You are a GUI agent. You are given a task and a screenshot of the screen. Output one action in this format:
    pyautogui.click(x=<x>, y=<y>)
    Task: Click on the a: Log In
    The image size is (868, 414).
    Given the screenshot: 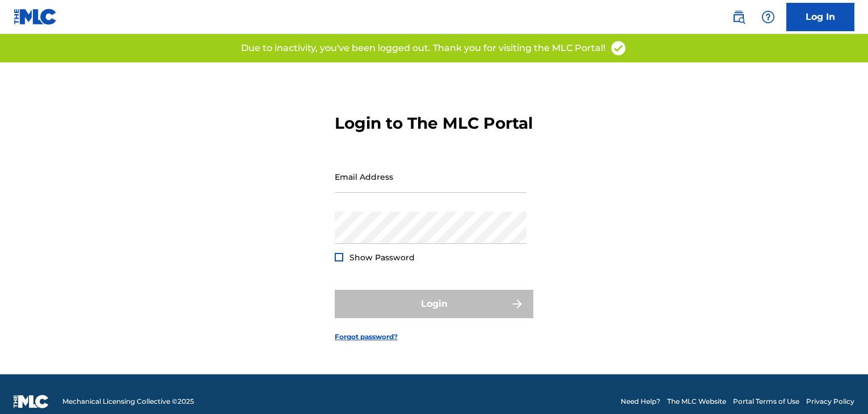 What is the action you would take?
    pyautogui.click(x=821, y=17)
    